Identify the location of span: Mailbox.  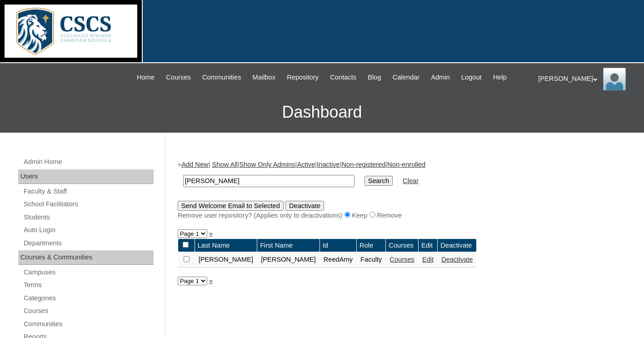
(264, 77).